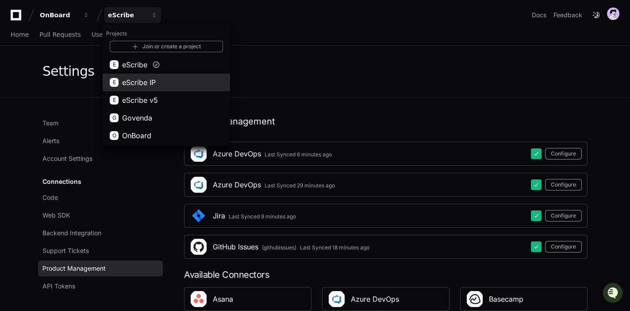  Describe the element at coordinates (18, 18) in the screenshot. I see `img: PlayerZero` at that location.